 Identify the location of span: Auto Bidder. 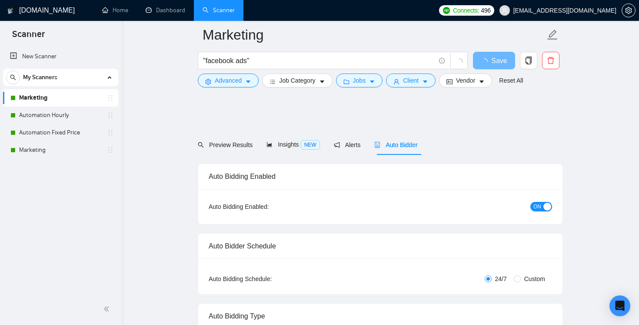
(395, 145).